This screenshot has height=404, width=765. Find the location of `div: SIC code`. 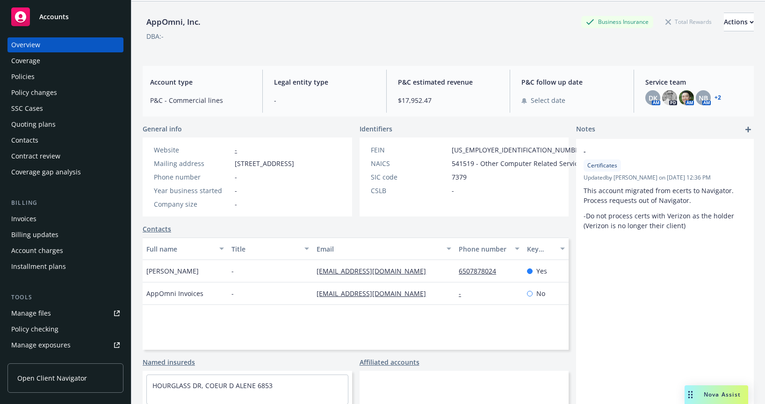

div: SIC code is located at coordinates (409, 177).